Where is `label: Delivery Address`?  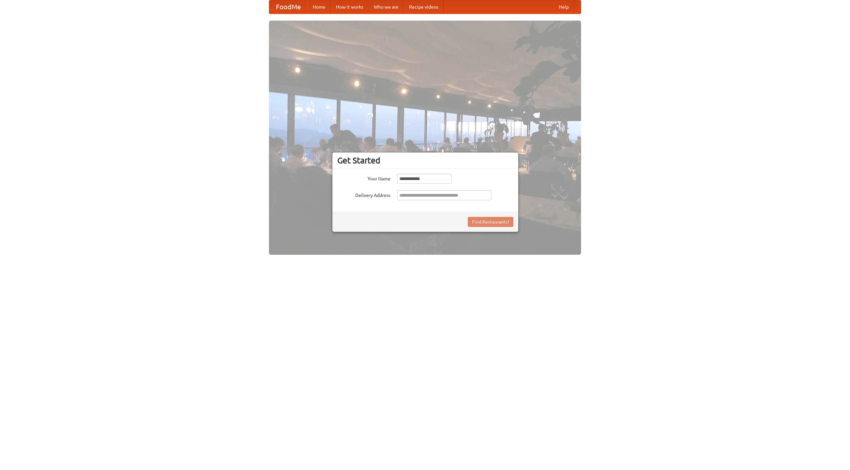 label: Delivery Address is located at coordinates (364, 194).